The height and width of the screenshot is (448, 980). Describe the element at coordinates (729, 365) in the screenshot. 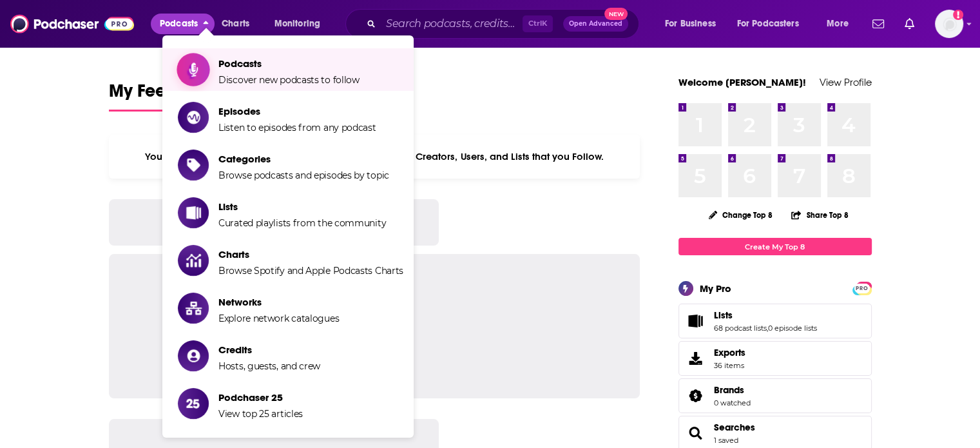

I see `span: 36 items` at that location.